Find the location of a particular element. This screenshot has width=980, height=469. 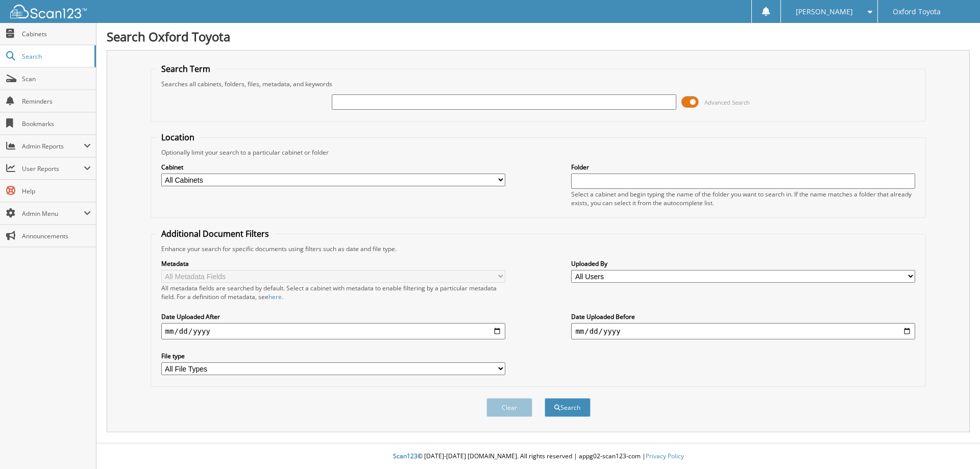

label: Metadata is located at coordinates (334, 263).